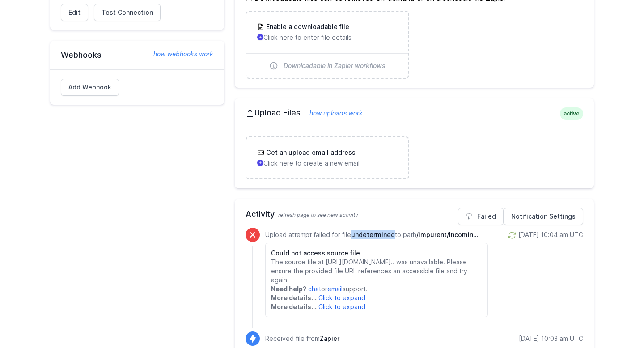 The height and width of the screenshot is (348, 644). I want to click on span: /impurent/Incoming/Unpaid Day 7, so click(447, 235).